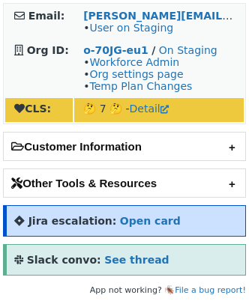 This screenshot has height=307, width=249. I want to click on a: See thread, so click(136, 260).